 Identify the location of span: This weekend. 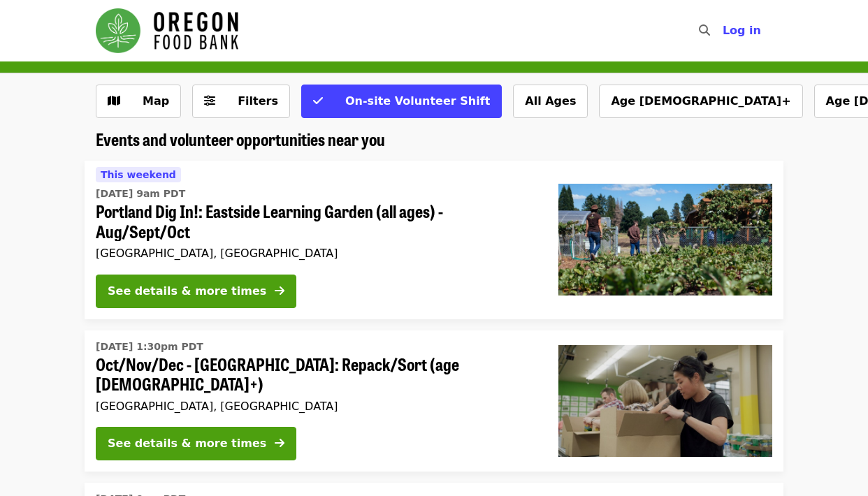
(138, 175).